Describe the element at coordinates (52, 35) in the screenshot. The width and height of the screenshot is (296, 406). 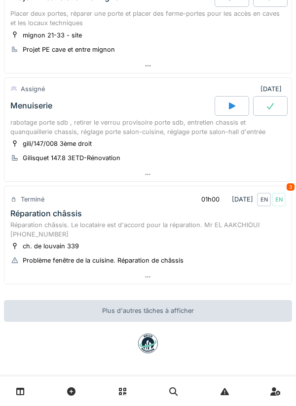
I see `div: mignon 21-33 - site` at that location.